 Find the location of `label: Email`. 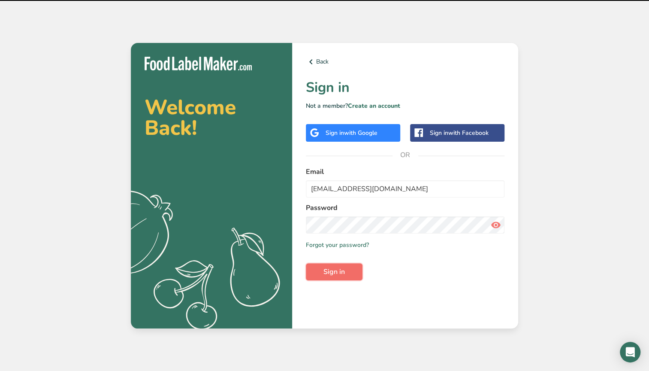

label: Email is located at coordinates (405, 172).